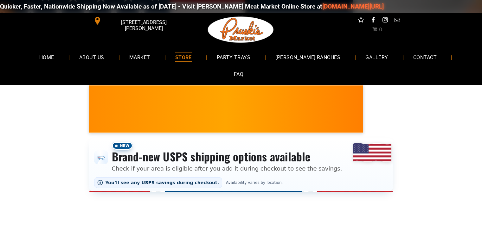  I want to click on a: facebook, so click(373, 21).